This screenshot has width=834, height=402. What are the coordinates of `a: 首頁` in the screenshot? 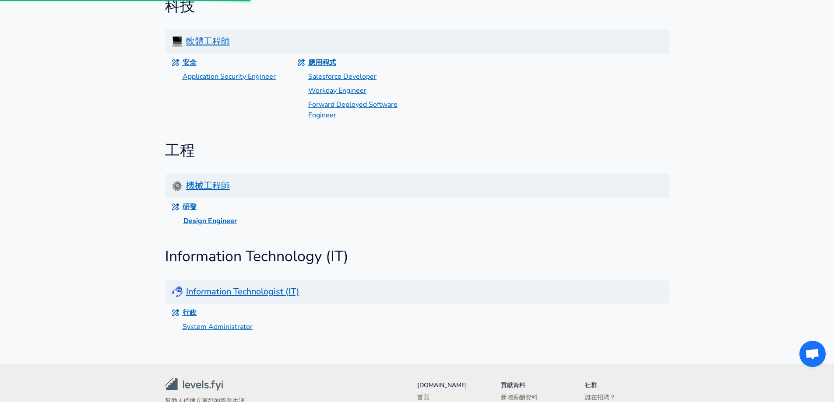 It's located at (424, 398).